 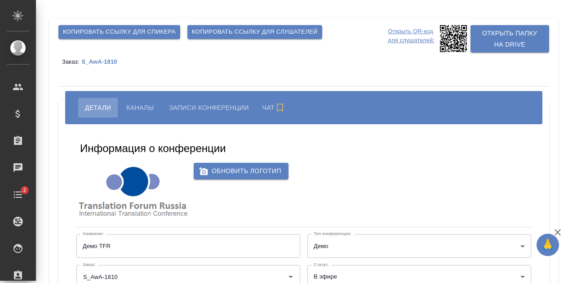 I want to click on button: Open, so click(x=291, y=277).